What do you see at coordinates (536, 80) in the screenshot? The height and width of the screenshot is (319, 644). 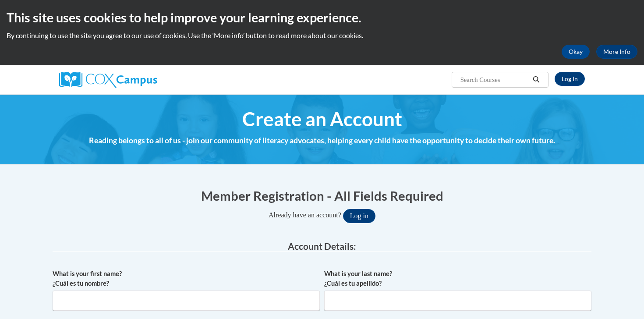 I see `button: Search` at bounding box center [536, 80].